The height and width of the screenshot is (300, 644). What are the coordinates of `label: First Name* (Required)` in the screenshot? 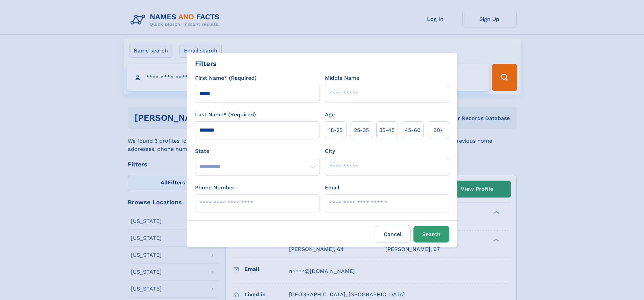 It's located at (226, 78).